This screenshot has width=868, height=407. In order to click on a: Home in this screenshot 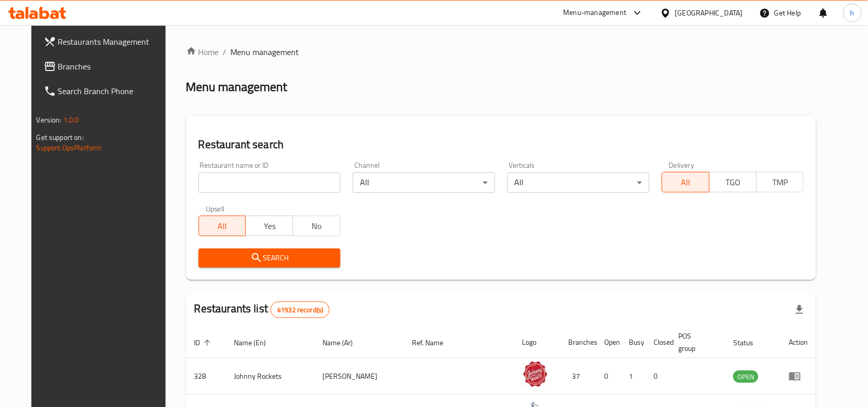, I will do `click(203, 52)`.